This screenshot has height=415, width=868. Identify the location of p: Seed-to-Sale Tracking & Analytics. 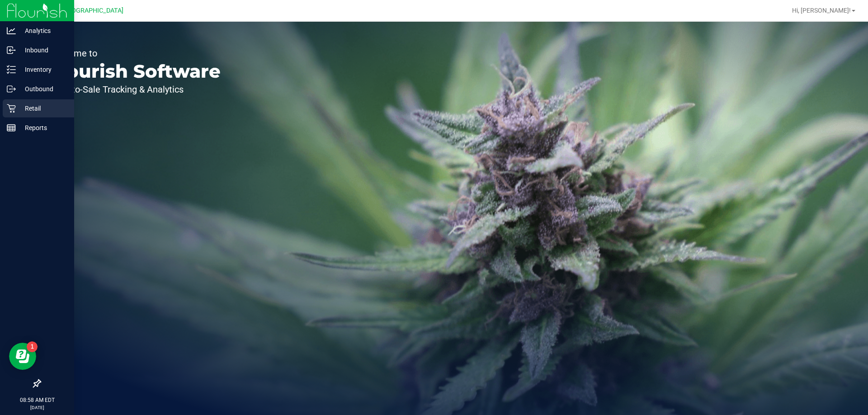
(135, 90).